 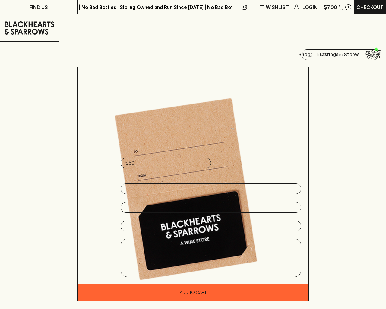 What do you see at coordinates (370, 7) in the screenshot?
I see `p: Checkout` at bounding box center [370, 7].